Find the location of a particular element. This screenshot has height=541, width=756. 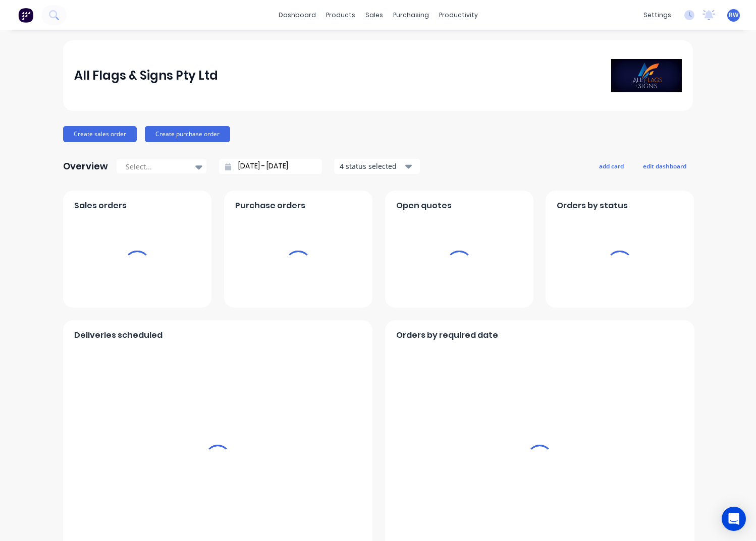

button: edit dashboard is located at coordinates (665, 166).